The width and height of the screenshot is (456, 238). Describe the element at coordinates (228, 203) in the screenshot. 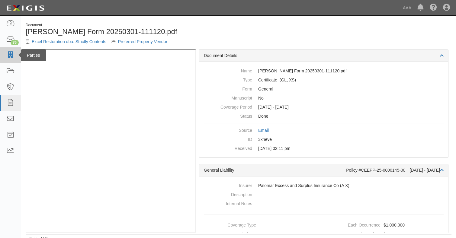

I see `dt: Internal Notes` at that location.